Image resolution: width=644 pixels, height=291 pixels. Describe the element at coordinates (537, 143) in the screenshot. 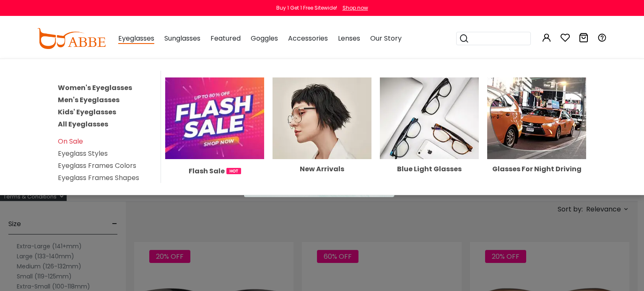

I see `a: Glasses For Night Driving` at that location.